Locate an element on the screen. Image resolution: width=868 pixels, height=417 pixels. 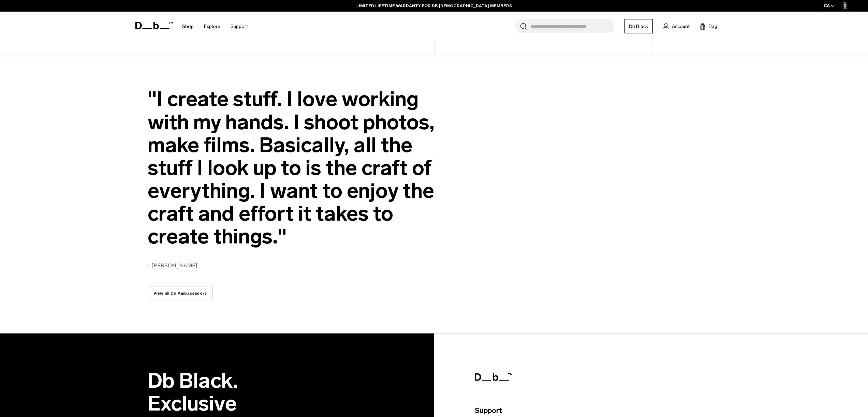
a: Support is located at coordinates (239, 27).